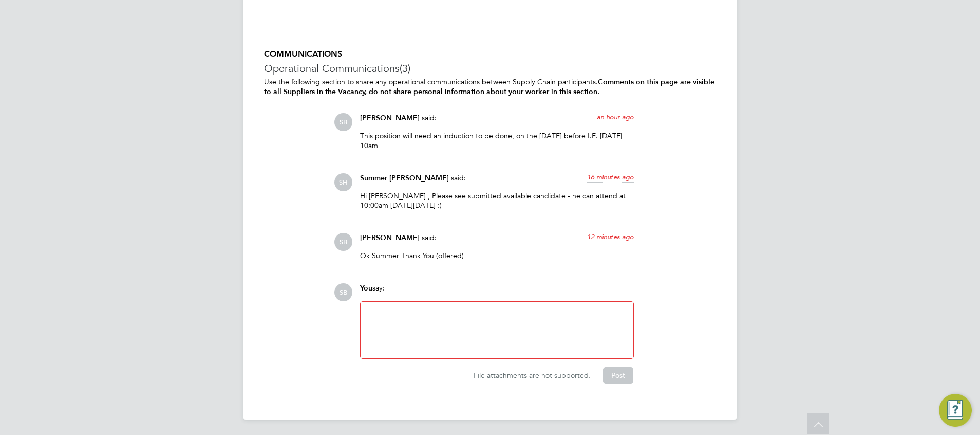  What do you see at coordinates (610, 237) in the screenshot?
I see `span: 12 minutes ago` at bounding box center [610, 237].